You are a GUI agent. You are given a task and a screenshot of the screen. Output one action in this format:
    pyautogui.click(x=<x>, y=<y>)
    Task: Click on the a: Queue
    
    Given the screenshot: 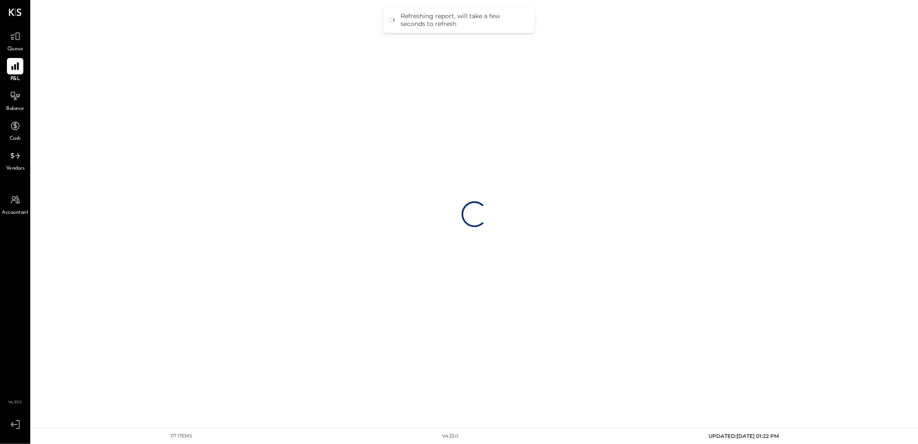 What is the action you would take?
    pyautogui.click(x=15, y=41)
    